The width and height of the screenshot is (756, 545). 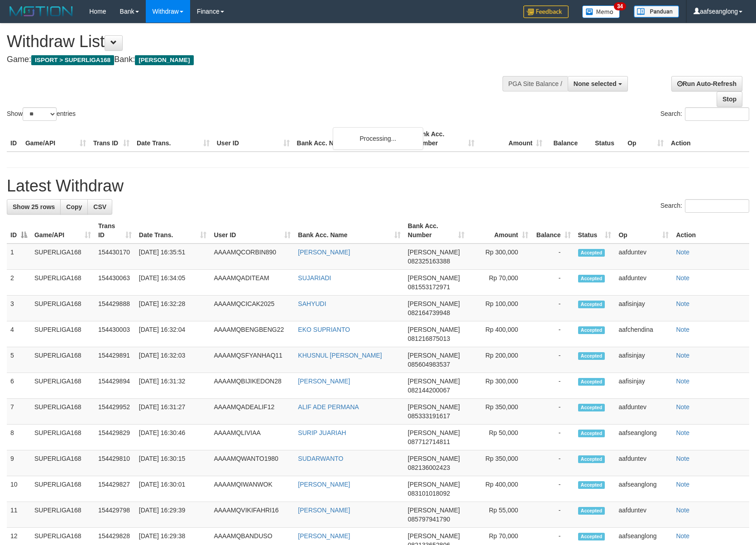 I want to click on th: Bank Acc. Number: activate to sort column ascending, so click(x=436, y=230).